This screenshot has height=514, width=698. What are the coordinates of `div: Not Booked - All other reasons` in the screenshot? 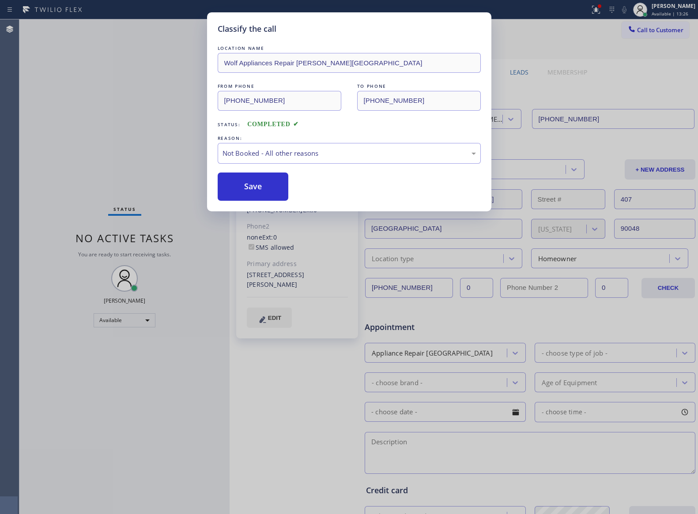 It's located at (349, 153).